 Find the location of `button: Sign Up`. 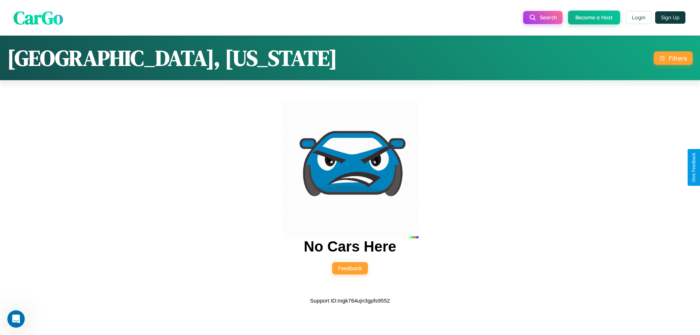

button: Sign Up is located at coordinates (670, 17).